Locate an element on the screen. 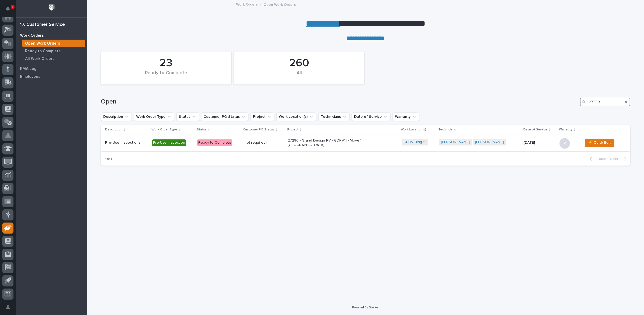 Image resolution: width=644 pixels, height=315 pixels. button: Work Location(s) is located at coordinates (296, 117).